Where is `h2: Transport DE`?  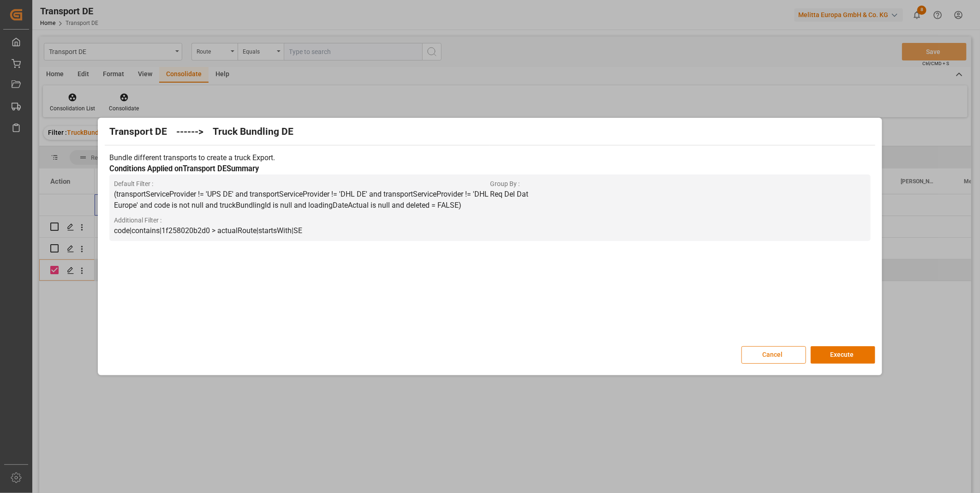
h2: Transport DE is located at coordinates (138, 132).